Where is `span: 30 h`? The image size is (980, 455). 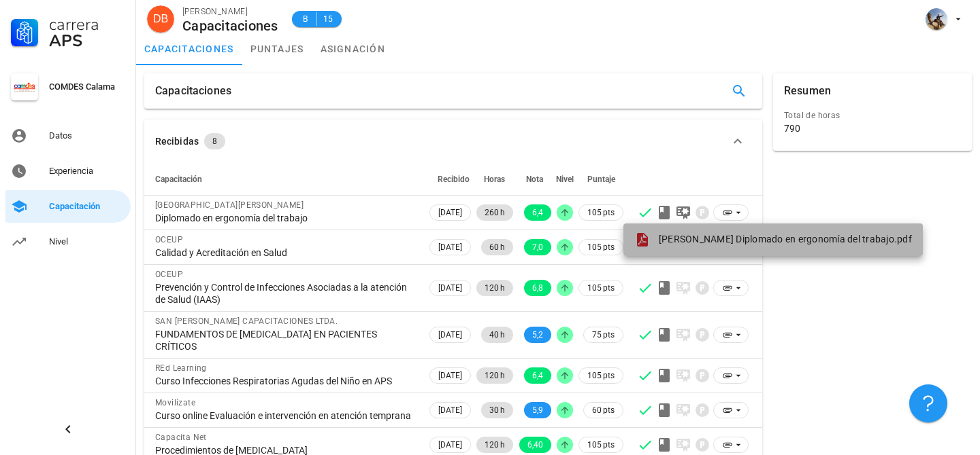
span: 30 h is located at coordinates (497, 410).